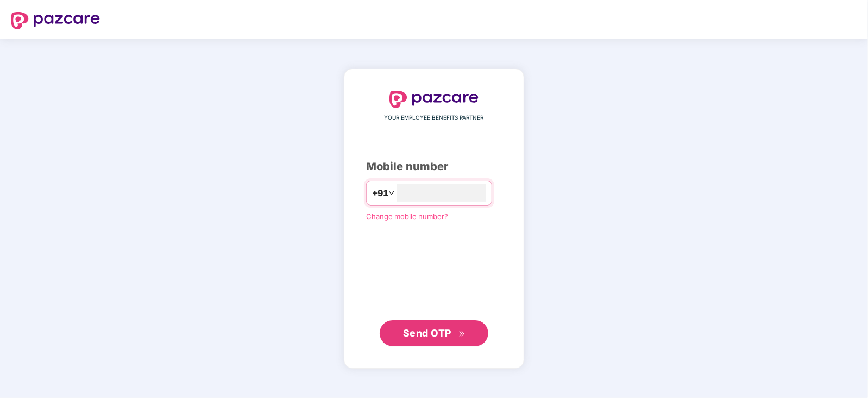  What do you see at coordinates (407, 216) in the screenshot?
I see `a: Change mobile number?` at bounding box center [407, 216].